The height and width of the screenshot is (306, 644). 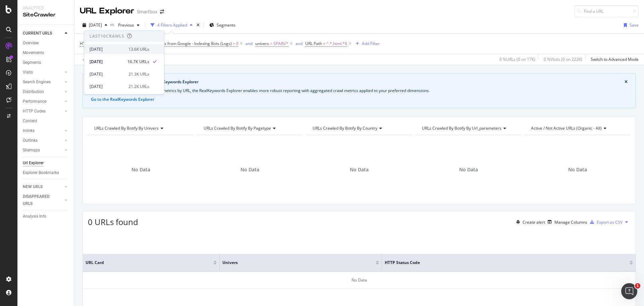 What do you see at coordinates (126, 128) in the screenshot?
I see `span: URLs Crawled By Botify By univers` at bounding box center [126, 128].